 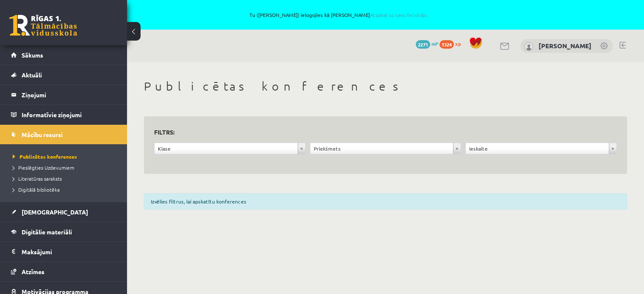 I want to click on span: Priekšmets, so click(x=382, y=148).